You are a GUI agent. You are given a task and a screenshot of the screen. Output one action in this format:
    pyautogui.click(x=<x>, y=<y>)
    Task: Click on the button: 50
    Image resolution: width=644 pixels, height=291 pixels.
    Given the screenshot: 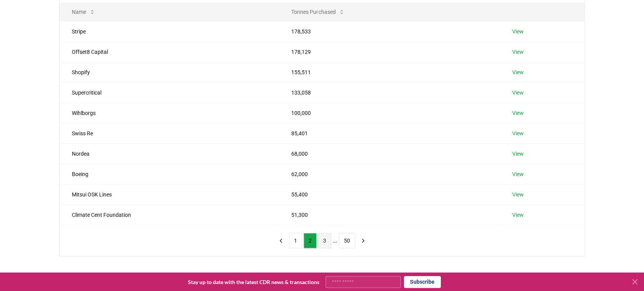 What is the action you would take?
    pyautogui.click(x=347, y=241)
    